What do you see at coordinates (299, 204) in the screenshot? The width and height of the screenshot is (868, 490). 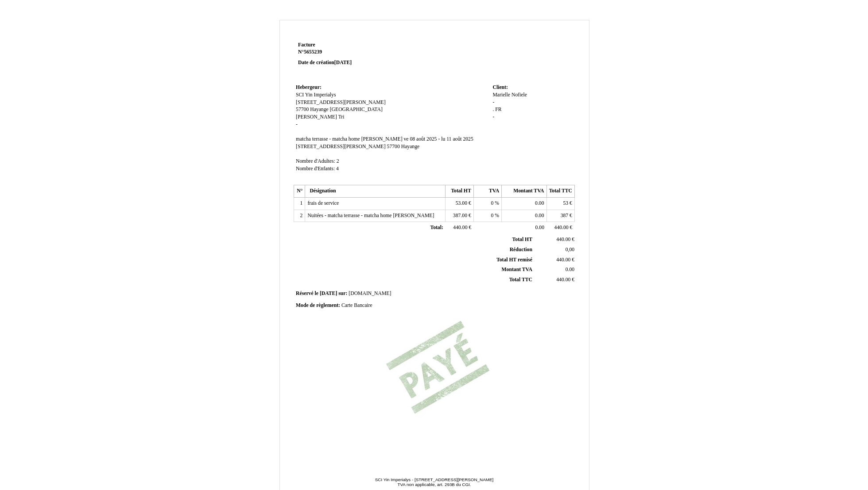 I see `td: 1` at bounding box center [299, 204].